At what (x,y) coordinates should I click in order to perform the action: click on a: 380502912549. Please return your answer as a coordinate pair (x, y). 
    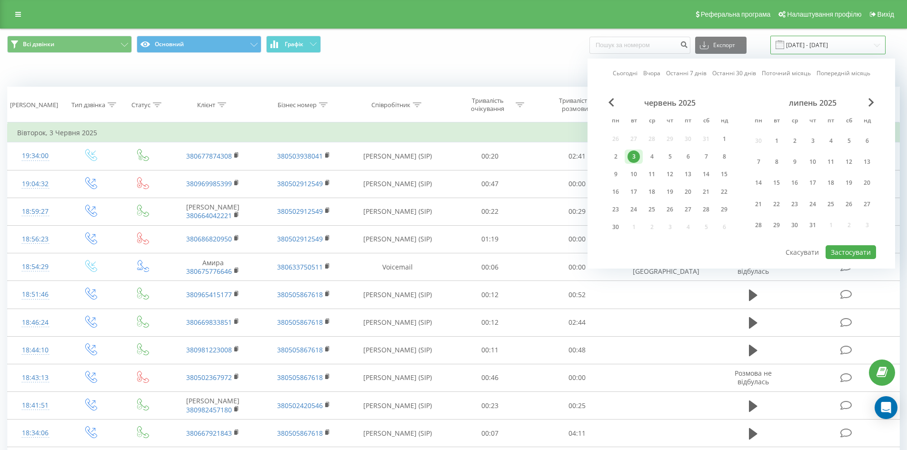
    Looking at the image, I should click on (300, 211).